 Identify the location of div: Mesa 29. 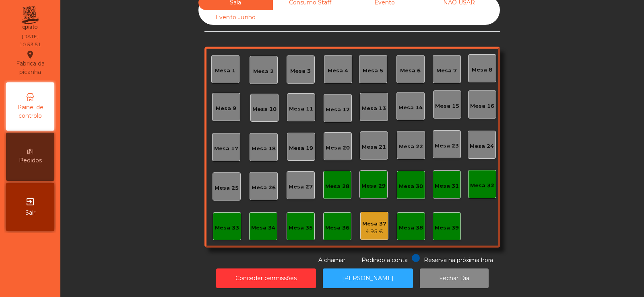
(374, 186).